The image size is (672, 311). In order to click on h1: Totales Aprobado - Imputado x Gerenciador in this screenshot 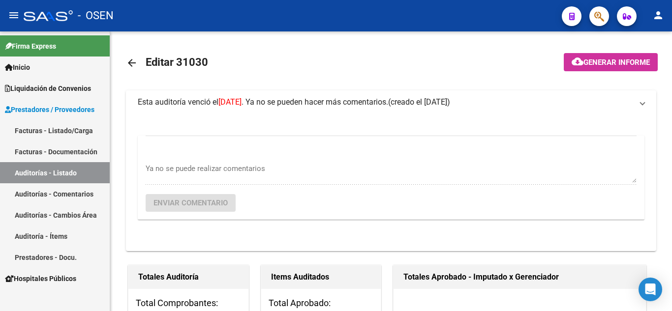, I will do `click(519, 277)`.